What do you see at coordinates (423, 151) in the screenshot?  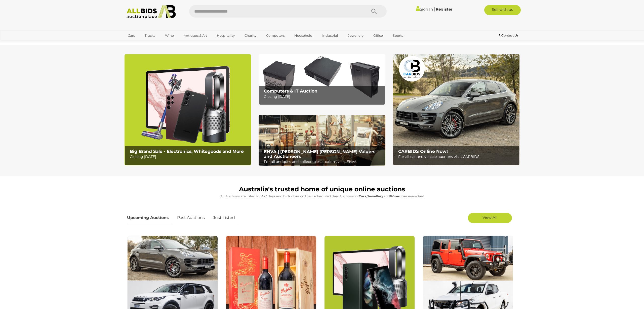 I see `b: CARBIDS Online Now!` at bounding box center [423, 151].